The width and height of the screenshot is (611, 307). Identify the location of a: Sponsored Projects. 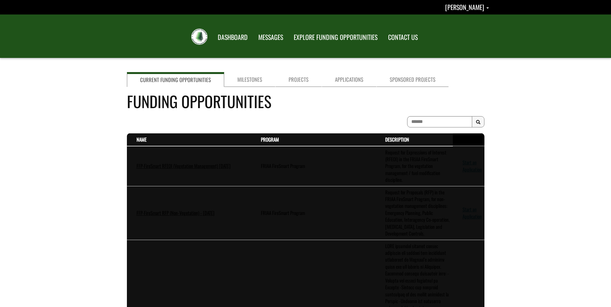
(413, 80).